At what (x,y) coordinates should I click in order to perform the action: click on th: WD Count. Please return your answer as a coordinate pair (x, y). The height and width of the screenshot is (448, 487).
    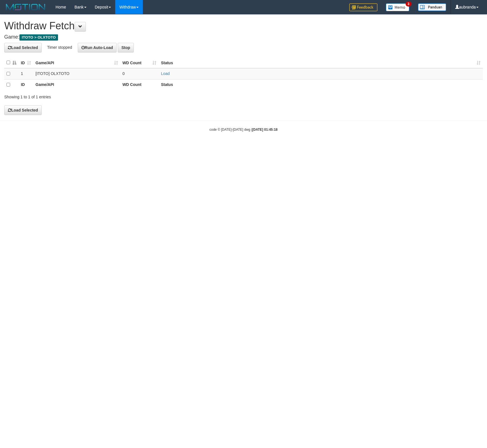
    Looking at the image, I should click on (140, 85).